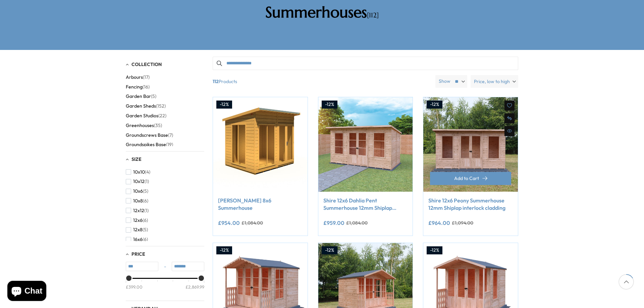 The width and height of the screenshot is (644, 308). I want to click on h2: Summerhouses, so click(322, 12).